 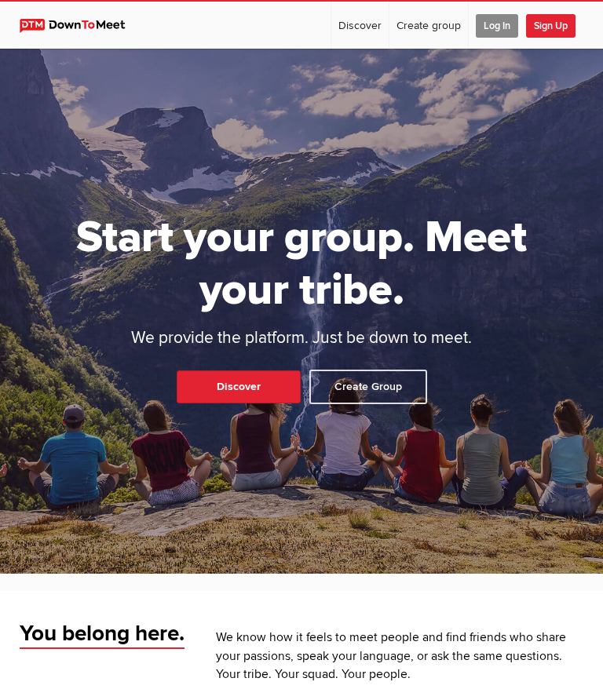 I want to click on a: Create group, so click(x=429, y=25).